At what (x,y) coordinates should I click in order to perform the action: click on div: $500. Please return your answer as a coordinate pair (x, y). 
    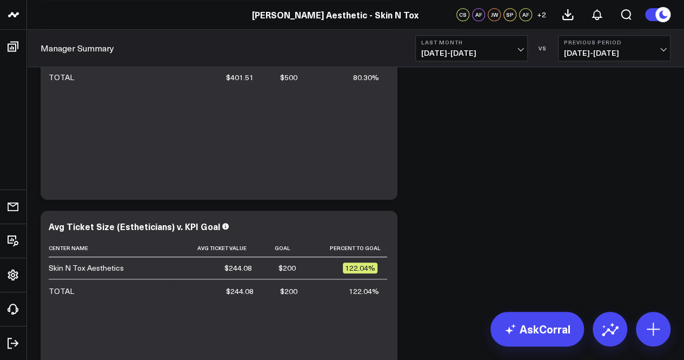
    Looking at the image, I should click on (289, 77).